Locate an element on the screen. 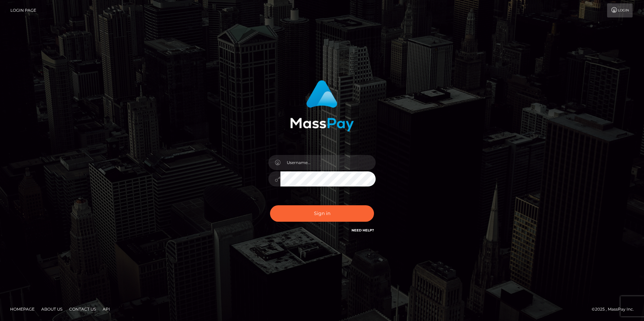  img: MassPay Login is located at coordinates (322, 106).